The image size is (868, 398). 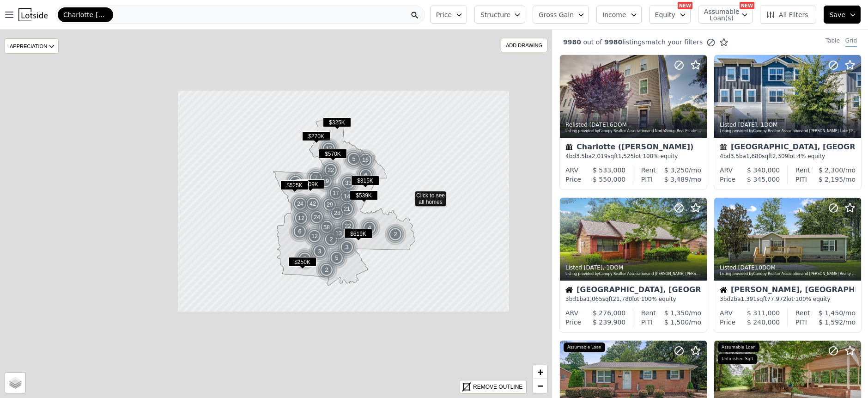 What do you see at coordinates (337, 124) in the screenshot?
I see `div: $325K` at bounding box center [337, 124].